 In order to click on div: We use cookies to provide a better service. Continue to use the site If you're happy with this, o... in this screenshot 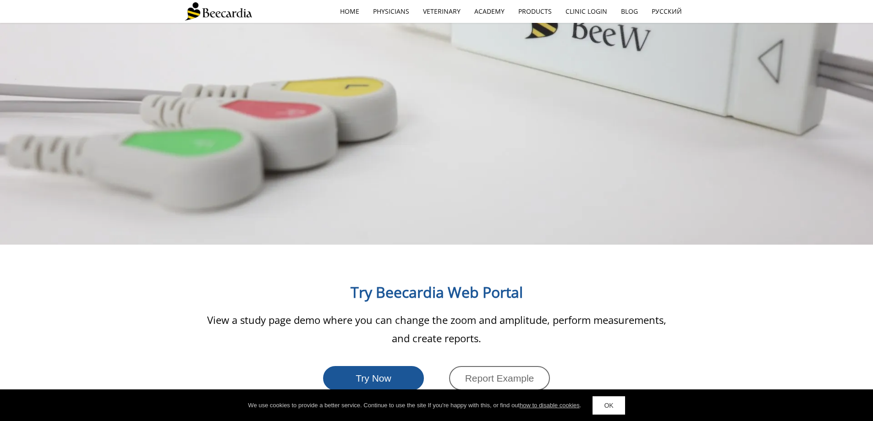, I will do `click(414, 405)`.